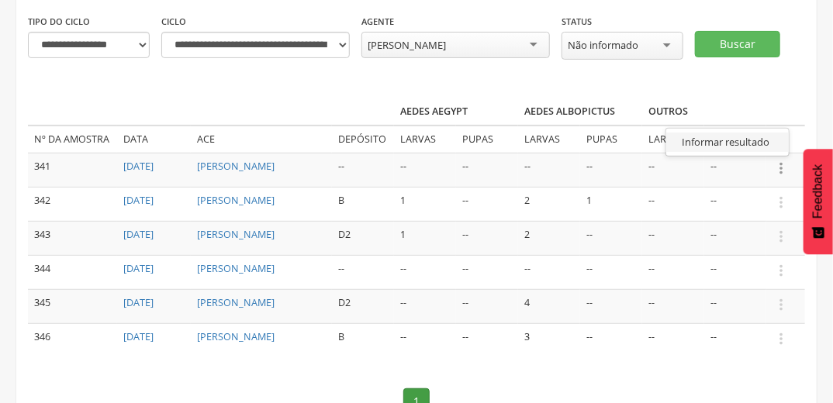 This screenshot has width=833, height=403. Describe the element at coordinates (603, 45) in the screenshot. I see `div: Não informado` at that location.